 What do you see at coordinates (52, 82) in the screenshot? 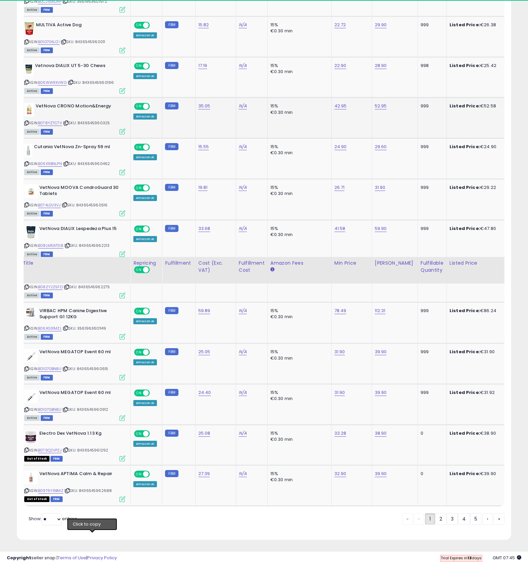
I see `a: B06WWRXVWG` at bounding box center [52, 82].